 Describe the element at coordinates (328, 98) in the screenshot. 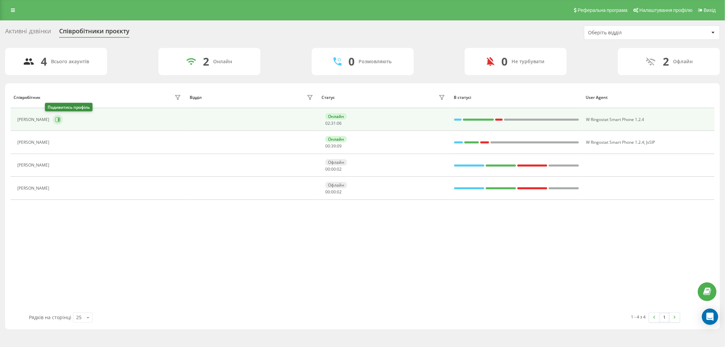

I see `div: Статус` at that location.